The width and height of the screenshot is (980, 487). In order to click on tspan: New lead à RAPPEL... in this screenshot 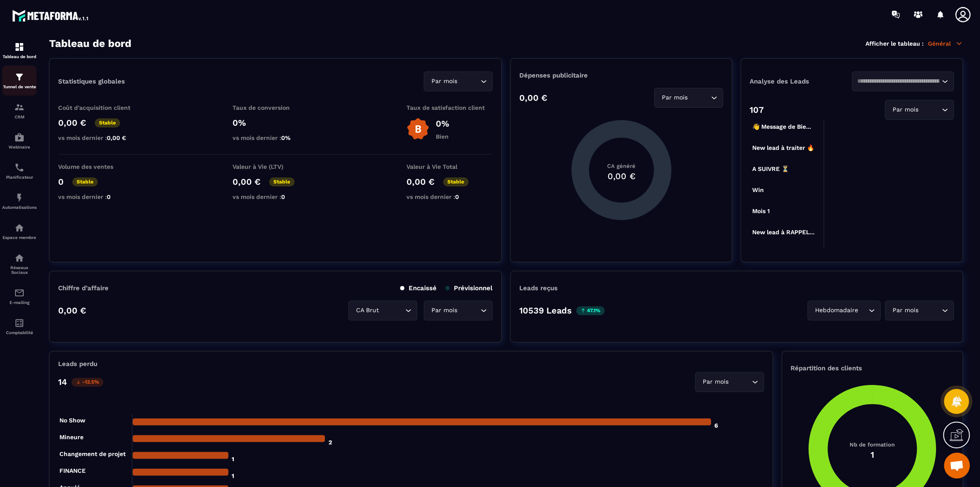, I will do `click(783, 232)`.